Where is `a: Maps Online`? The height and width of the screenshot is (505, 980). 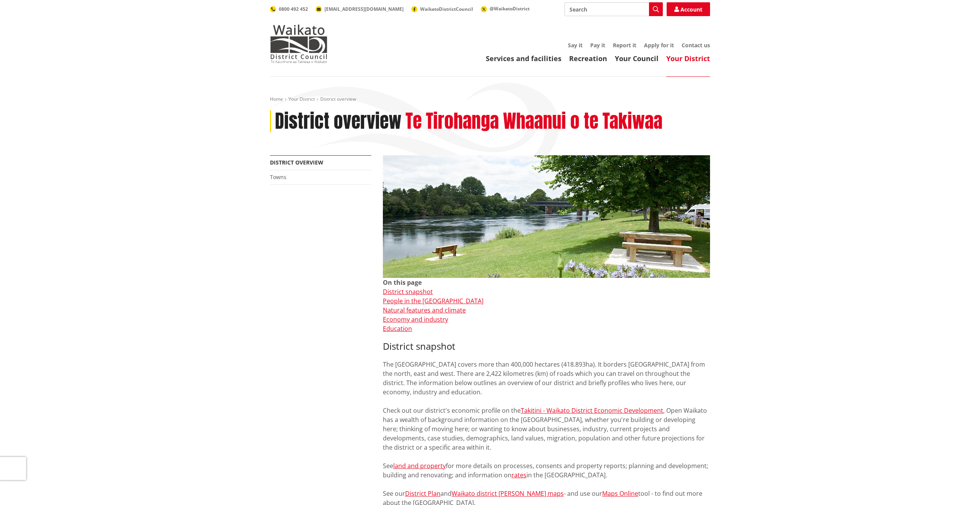
a: Maps Online is located at coordinates (620, 493).